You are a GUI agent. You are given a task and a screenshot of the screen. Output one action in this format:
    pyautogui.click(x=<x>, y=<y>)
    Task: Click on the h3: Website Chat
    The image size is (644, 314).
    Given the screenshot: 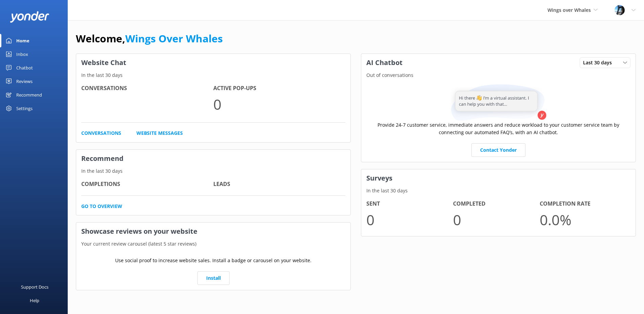 What is the action you would take?
    pyautogui.click(x=213, y=62)
    